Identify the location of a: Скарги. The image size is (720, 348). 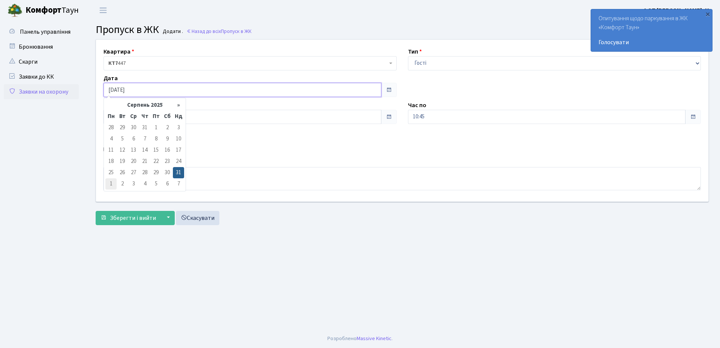
(41, 62).